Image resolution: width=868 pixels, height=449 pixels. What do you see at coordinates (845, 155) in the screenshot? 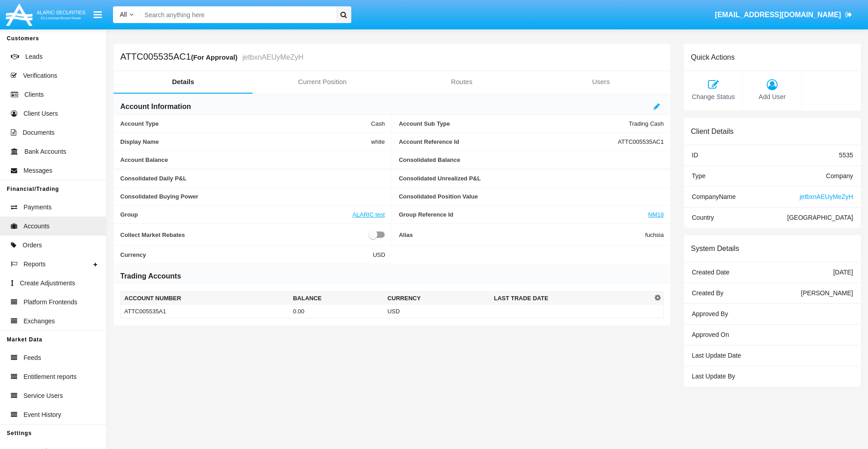
I see `span: 5535` at bounding box center [845, 155].